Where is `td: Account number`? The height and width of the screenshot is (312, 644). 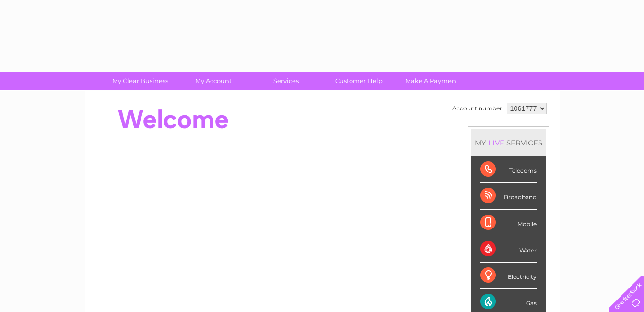 td: Account number is located at coordinates (477, 109).